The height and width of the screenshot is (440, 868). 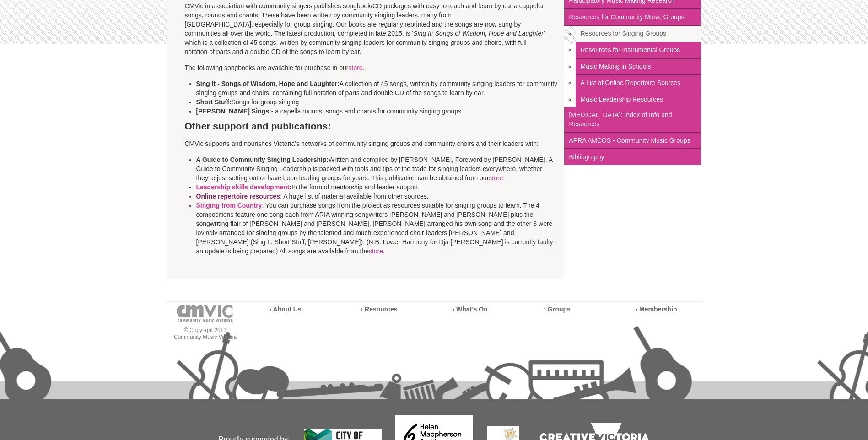 I want to click on strong: › Groups, so click(x=558, y=309).